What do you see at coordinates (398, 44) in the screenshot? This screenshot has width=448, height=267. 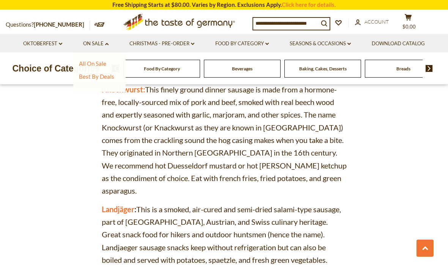 I see `a: Download Catalog` at bounding box center [398, 44].